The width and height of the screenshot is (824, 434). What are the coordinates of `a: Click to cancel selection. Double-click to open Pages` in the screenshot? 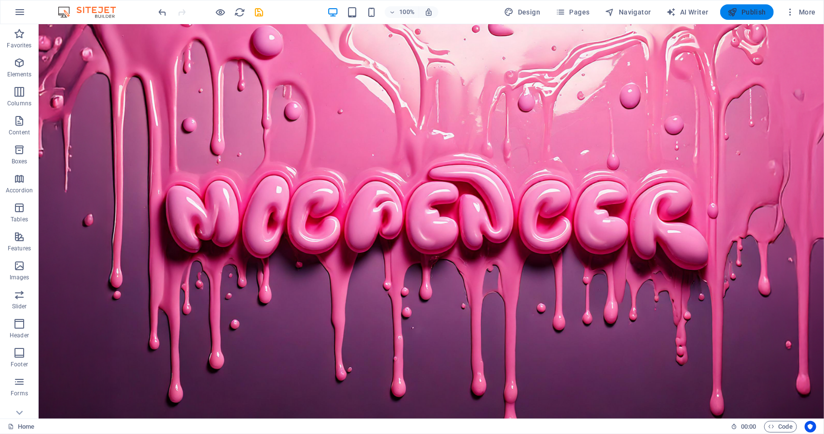 It's located at (21, 426).